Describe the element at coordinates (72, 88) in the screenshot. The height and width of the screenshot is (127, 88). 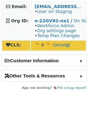
I see `a: File a bug report!` at that location.